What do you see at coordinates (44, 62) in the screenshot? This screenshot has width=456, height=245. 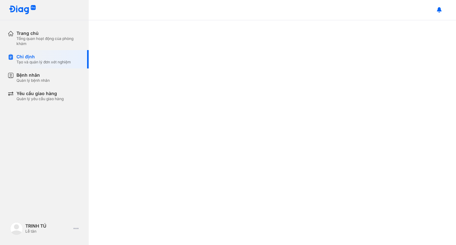 I see `div: Tạo và quản lý đơn xét nghiệm` at bounding box center [44, 62].